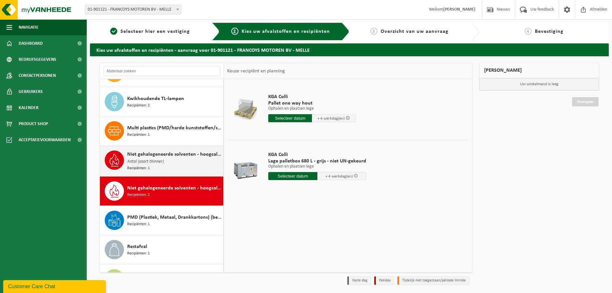 The image size is (612, 293). Describe the element at coordinates (29, 108) in the screenshot. I see `span: Kalender` at that location.